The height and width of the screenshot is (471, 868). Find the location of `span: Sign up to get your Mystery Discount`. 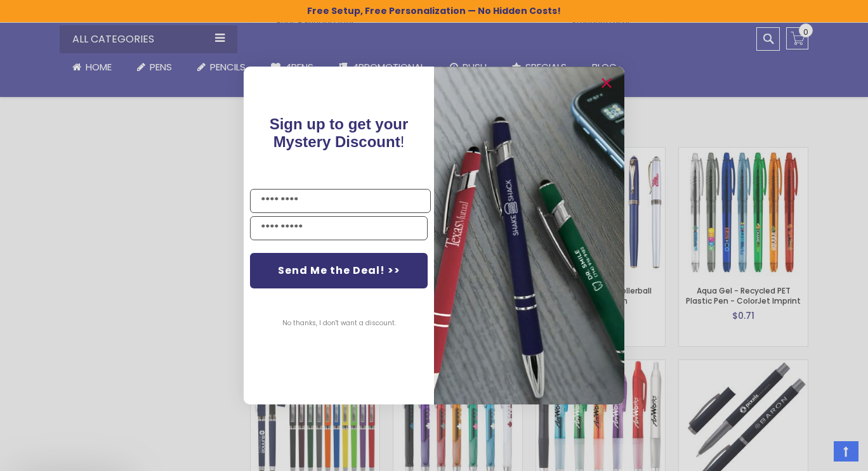

span: Sign up to get your Mystery Discount is located at coordinates (338, 133).